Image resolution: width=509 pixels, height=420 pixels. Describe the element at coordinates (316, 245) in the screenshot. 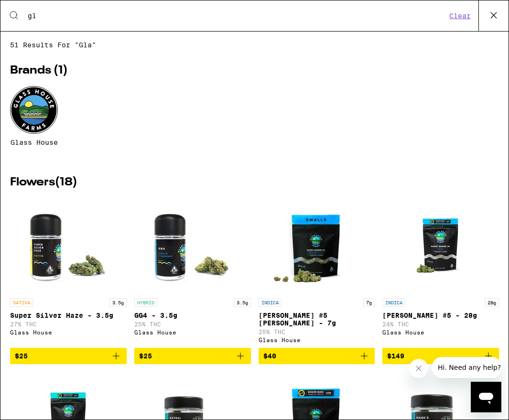

I see `img: Glass House - Donny Burger #5 Smalls - 7g` at that location.